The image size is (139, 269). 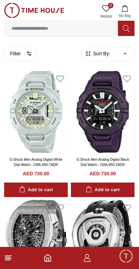 I want to click on span: My Bag, so click(x=125, y=16).